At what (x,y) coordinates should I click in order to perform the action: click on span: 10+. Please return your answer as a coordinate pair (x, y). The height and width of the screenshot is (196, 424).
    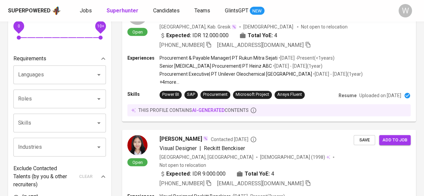
    Looking at the image, I should click on (100, 26).